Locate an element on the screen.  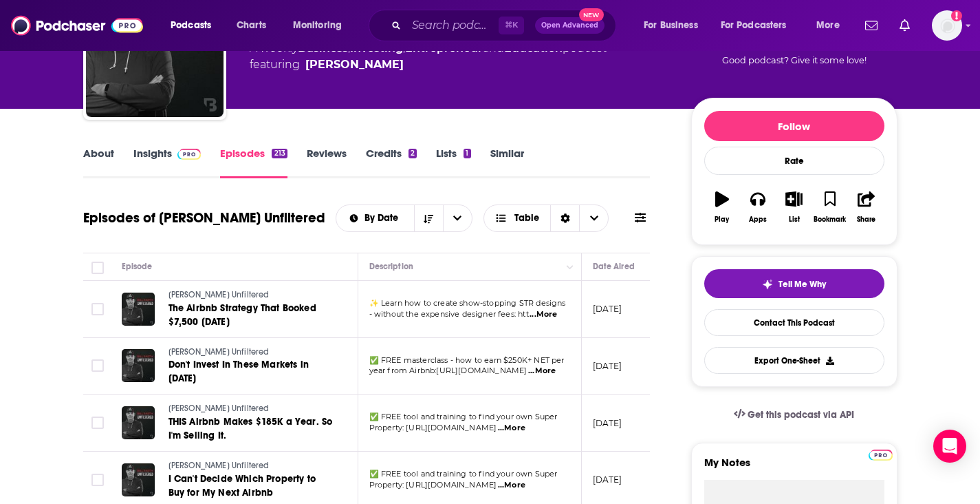
span: I Can't Decide Which Property to Buy for My Next Airbnb is located at coordinates (242, 485).